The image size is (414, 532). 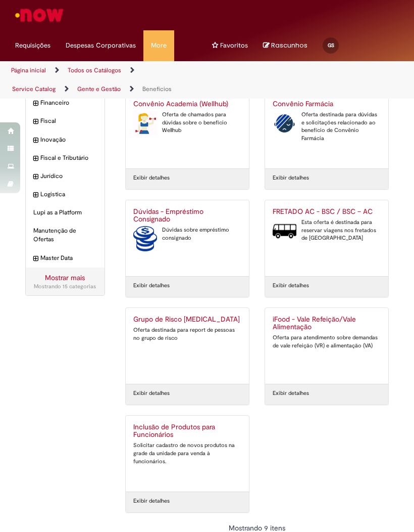 What do you see at coordinates (69, 139) in the screenshot?
I see `span: Inovação` at bounding box center [69, 139].